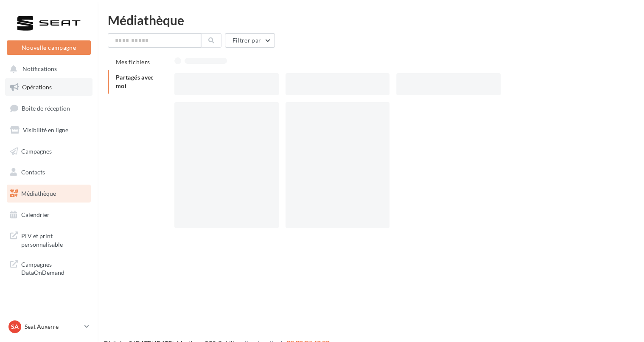 The image size is (644, 342). What do you see at coordinates (54, 239) in the screenshot?
I see `span: PLV et print personnalisable` at bounding box center [54, 239].